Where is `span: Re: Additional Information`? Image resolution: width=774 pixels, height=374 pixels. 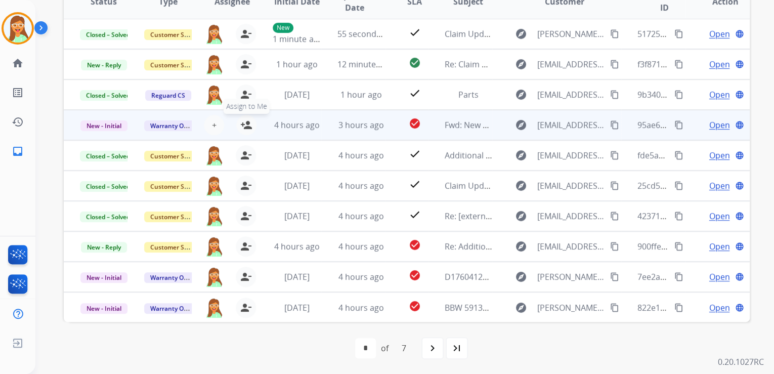 span: Re: Additional Information is located at coordinates (494, 246).